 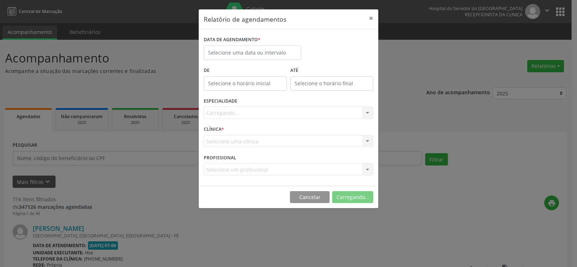 What do you see at coordinates (353, 197) in the screenshot?
I see `button: Carregando...` at bounding box center [353, 197].